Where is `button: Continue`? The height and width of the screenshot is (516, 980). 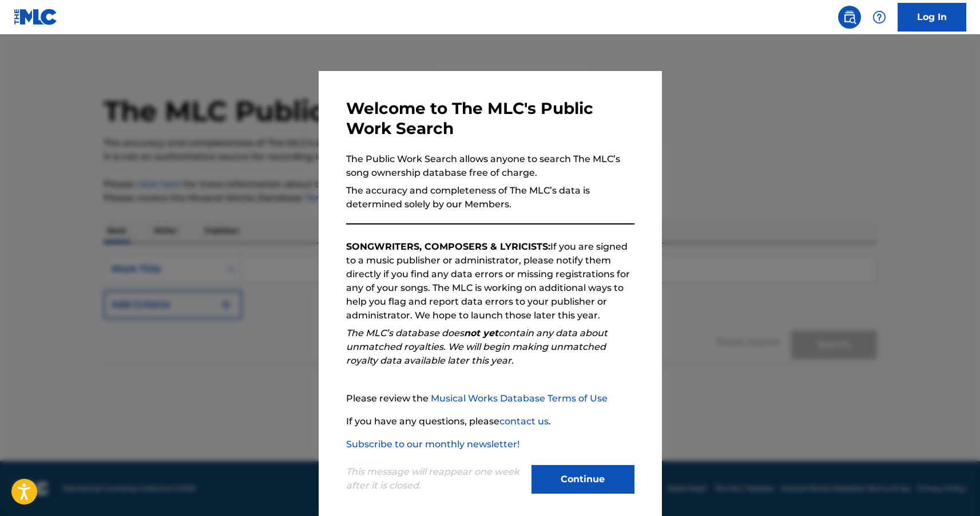 button: Continue is located at coordinates (583, 479).